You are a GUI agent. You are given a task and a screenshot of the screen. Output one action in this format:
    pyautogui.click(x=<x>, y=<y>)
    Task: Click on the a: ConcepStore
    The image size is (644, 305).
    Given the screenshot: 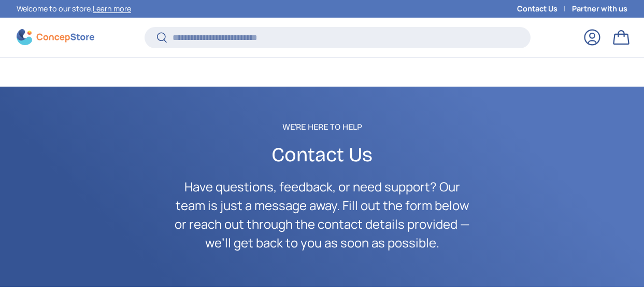 What is the action you would take?
    pyautogui.click(x=55, y=37)
    